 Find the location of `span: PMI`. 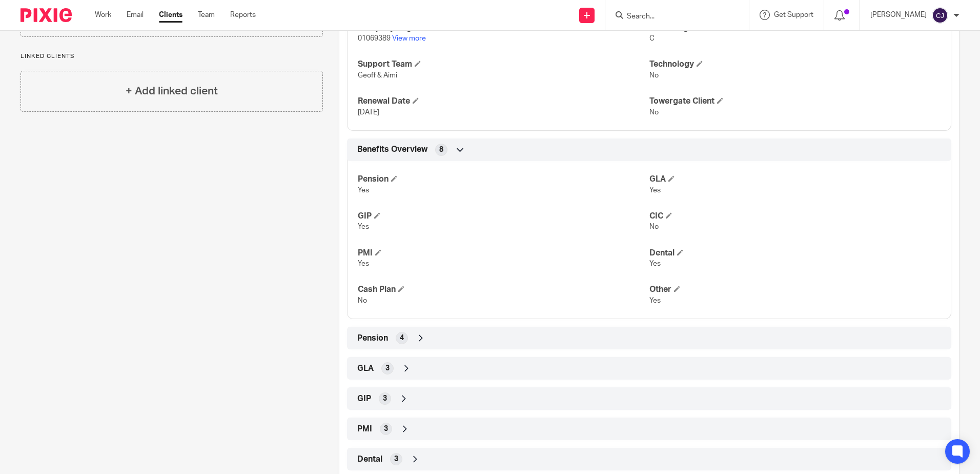

span: PMI is located at coordinates (365, 429).